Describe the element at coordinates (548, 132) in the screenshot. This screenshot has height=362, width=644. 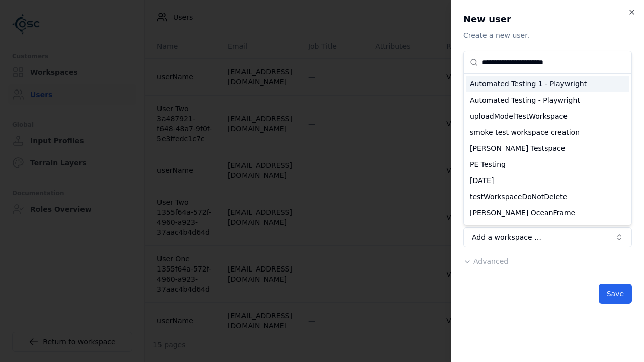
I see `div: smoke test workspace creation` at that location.